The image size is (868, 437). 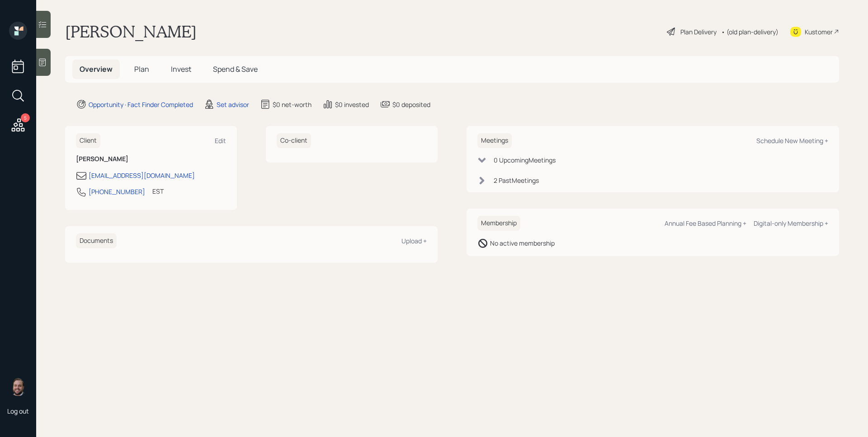 I want to click on div: Digital-only Membership +, so click(x=791, y=223).